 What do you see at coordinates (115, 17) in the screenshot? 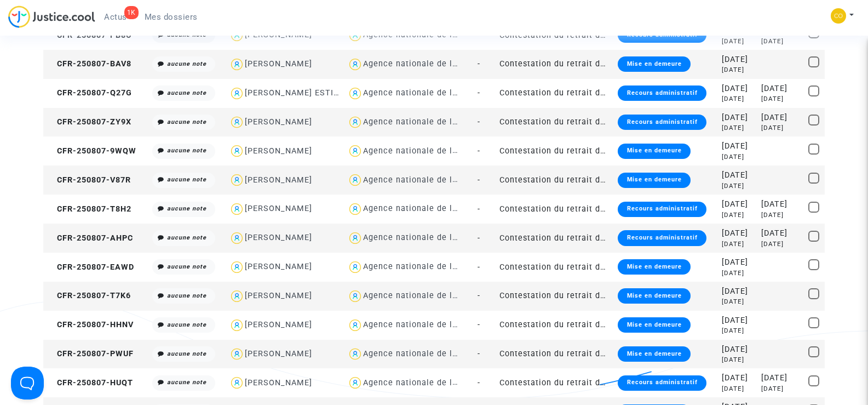
I see `a: 1KActus` at bounding box center [115, 17].